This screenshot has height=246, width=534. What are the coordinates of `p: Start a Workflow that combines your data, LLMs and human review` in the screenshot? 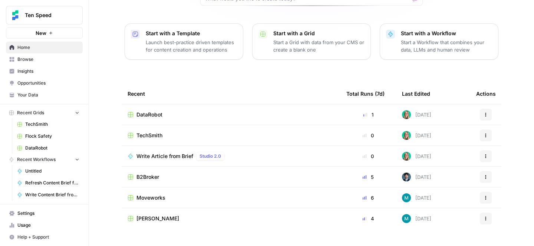 It's located at (447, 46).